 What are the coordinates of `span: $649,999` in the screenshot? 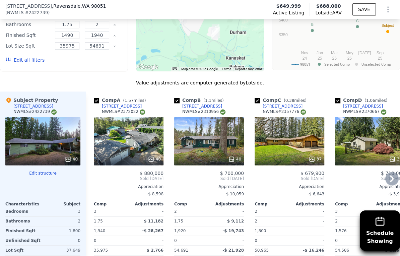 It's located at (289, 6).